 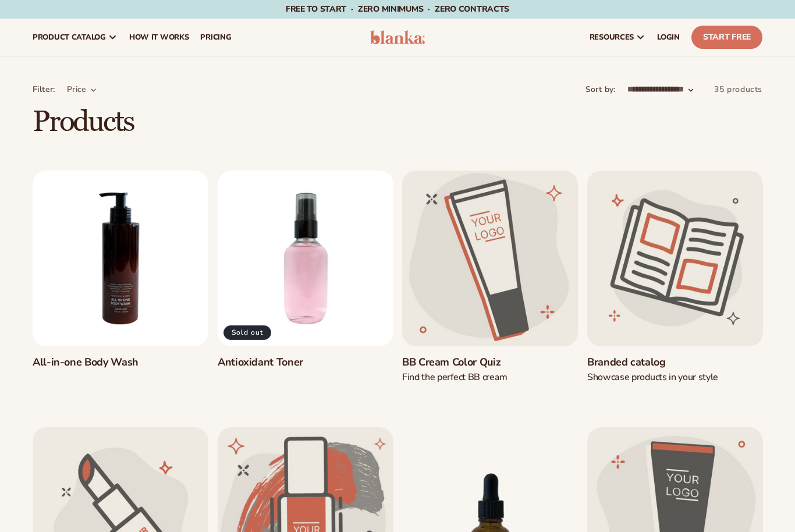 What do you see at coordinates (490, 362) in the screenshot?
I see `a: BB Cream Color Quiz` at bounding box center [490, 362].